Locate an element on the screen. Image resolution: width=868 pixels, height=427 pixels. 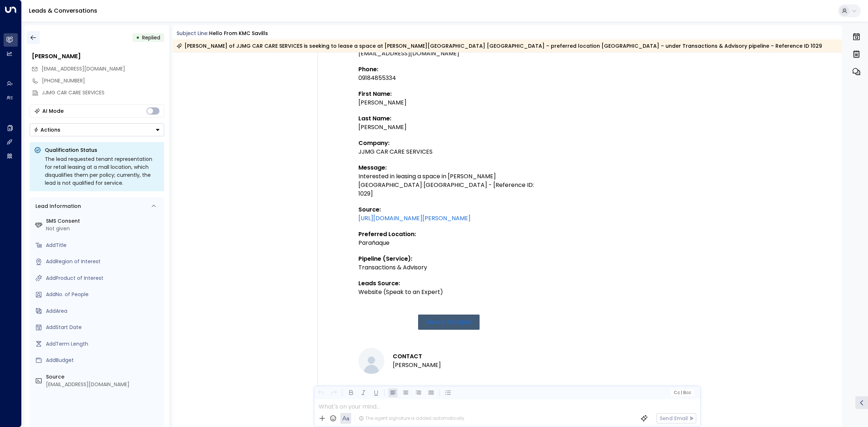
span: Subject Line: is located at coordinates (193, 33).